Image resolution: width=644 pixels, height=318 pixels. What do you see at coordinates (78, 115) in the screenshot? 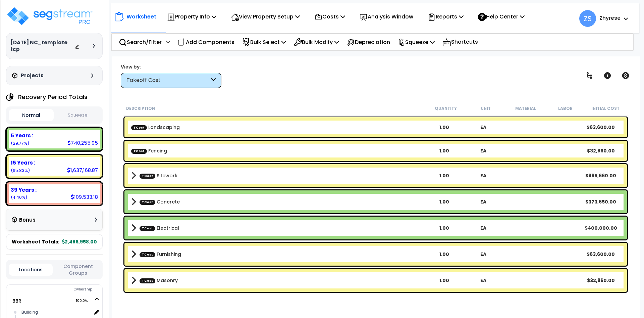
I see `button: Squeeze` at bounding box center [78, 115].